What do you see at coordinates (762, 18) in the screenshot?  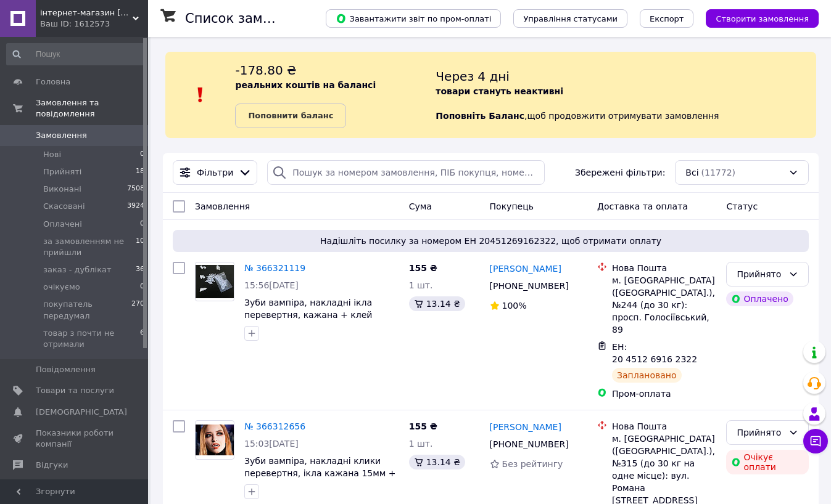 I see `span: Створити замовлення` at bounding box center [762, 18].